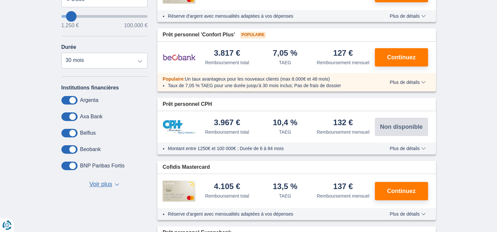 This screenshot has width=497, height=232. What do you see at coordinates (257, 79) in the screenshot?
I see `span: Un taux avantageux pour les nouveaux clients (max 8.000€ et 48 mois)` at bounding box center [257, 79].